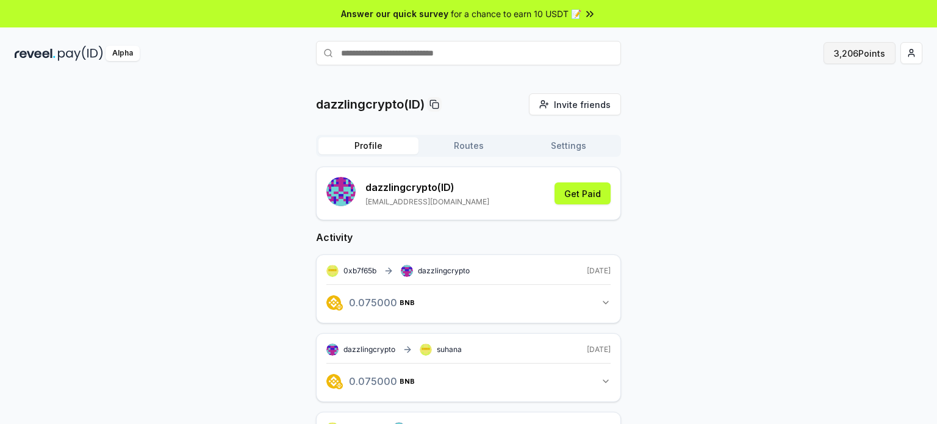 This screenshot has width=937, height=424. Describe the element at coordinates (360, 270) in the screenshot. I see `span: 0xb7f65b` at that location.